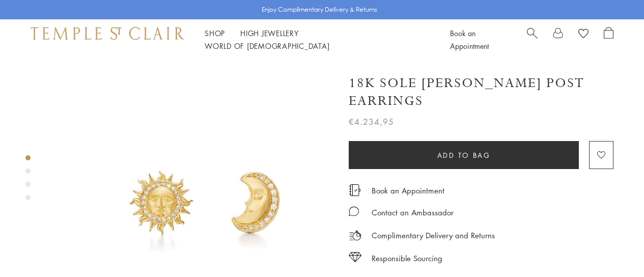  Describe the element at coordinates (371, 122) in the screenshot. I see `span: €4.234,95` at that location.